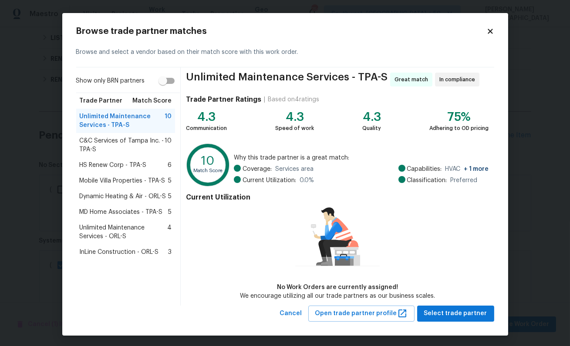  I want to click on span: Open trade partner profile, so click(361, 314).